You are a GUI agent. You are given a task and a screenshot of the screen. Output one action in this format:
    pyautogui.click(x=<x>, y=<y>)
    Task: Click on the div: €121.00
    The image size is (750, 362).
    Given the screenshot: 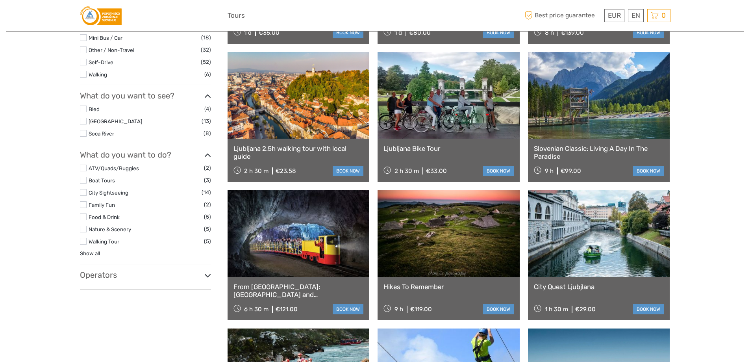 What is the action you would take?
    pyautogui.click(x=287, y=309)
    